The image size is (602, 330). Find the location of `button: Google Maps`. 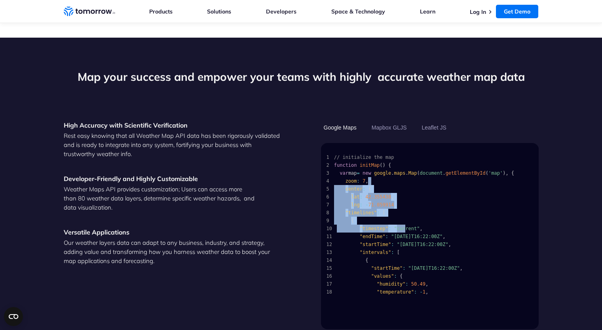

button: Google Maps is located at coordinates (340, 127).